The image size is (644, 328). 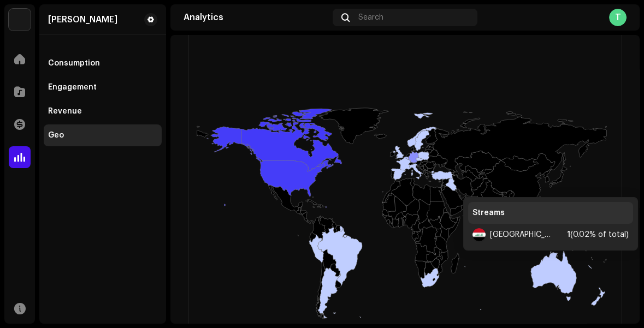 I want to click on re-m-nav-item: Revenue, so click(x=102, y=111).